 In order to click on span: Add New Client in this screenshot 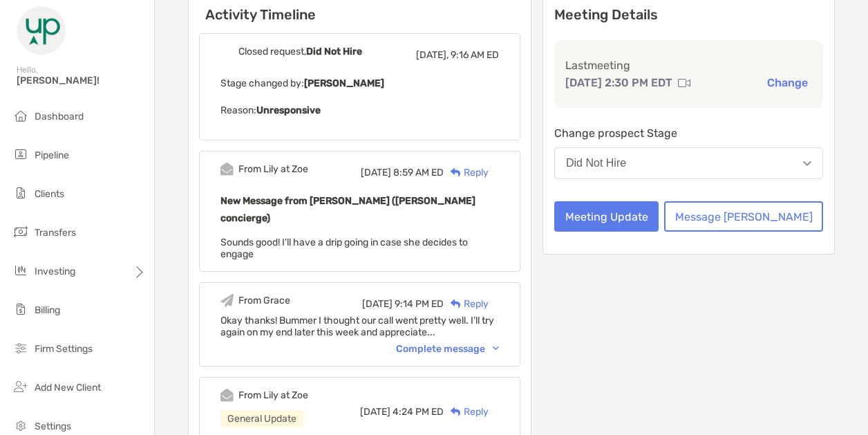, I will do `click(68, 387)`.